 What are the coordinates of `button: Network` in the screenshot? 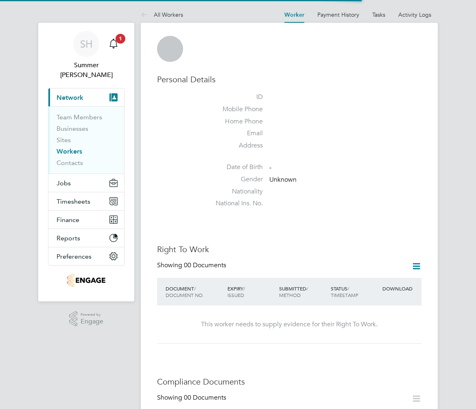 It's located at (86, 97).